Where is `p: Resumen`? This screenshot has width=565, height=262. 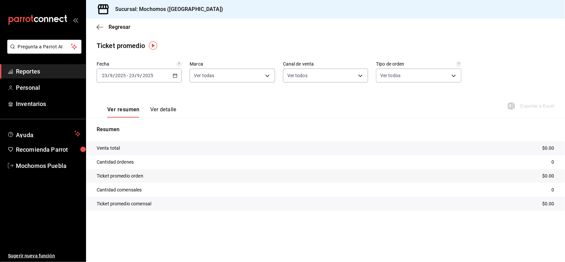 p: Resumen is located at coordinates (325, 129).